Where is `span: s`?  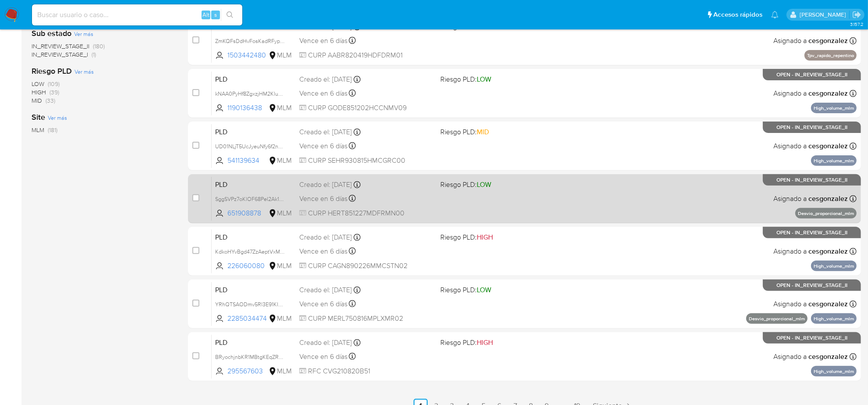 span: s is located at coordinates (216, 14).